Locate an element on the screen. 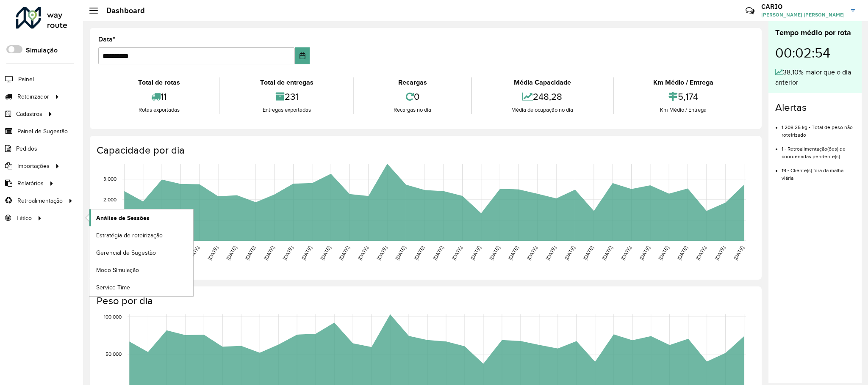  label: Data is located at coordinates (107, 39).